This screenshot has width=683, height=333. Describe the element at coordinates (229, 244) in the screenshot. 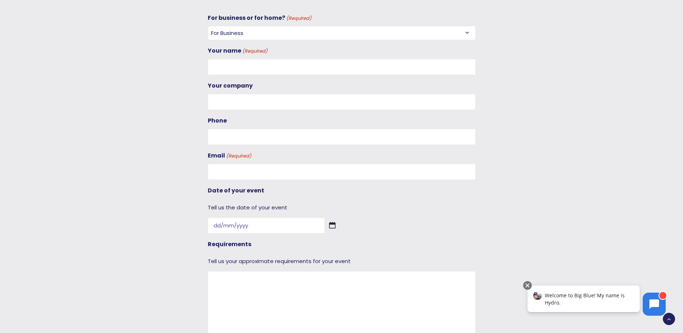

I see `label: Requirements` at that location.